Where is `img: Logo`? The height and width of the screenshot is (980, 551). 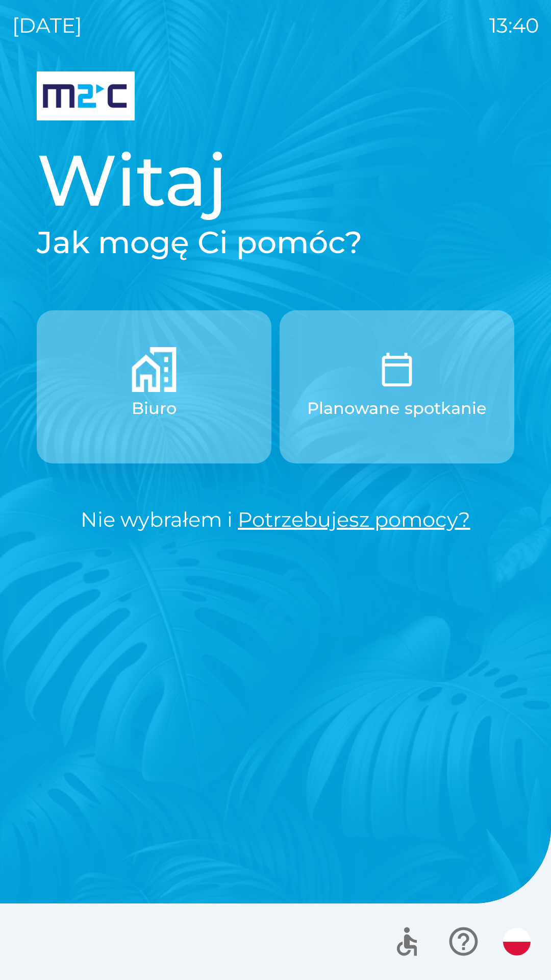 img: Logo is located at coordinates (275, 96).